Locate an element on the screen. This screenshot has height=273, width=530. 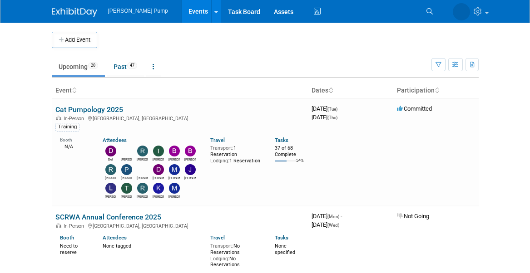
div: Richard Pendley is located at coordinates (142, 197).